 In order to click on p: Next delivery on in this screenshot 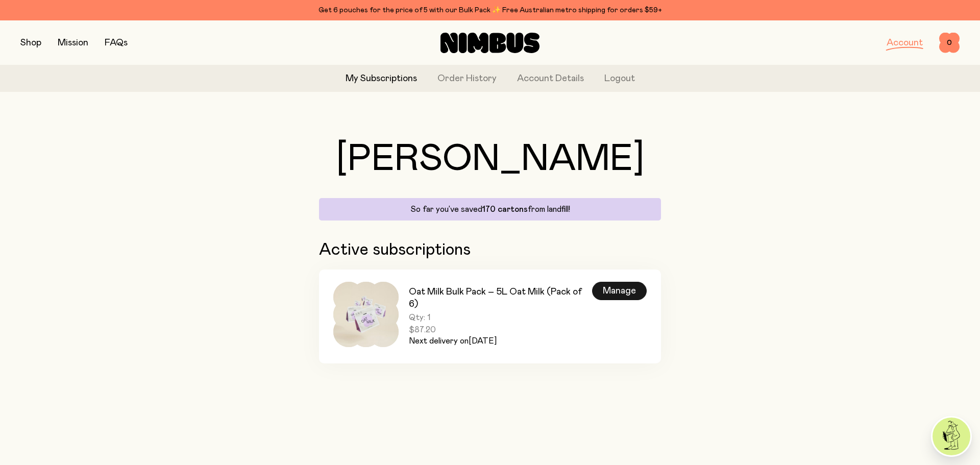, I will do `click(501, 341)`.